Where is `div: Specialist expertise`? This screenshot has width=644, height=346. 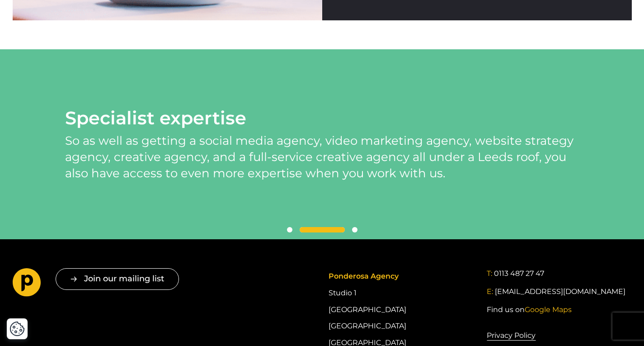
div: Specialist expertise is located at coordinates (322, 118).